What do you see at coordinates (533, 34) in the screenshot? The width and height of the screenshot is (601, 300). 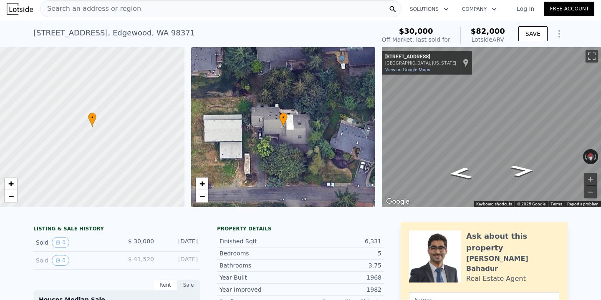 I see `button: SAVE` at bounding box center [533, 34].